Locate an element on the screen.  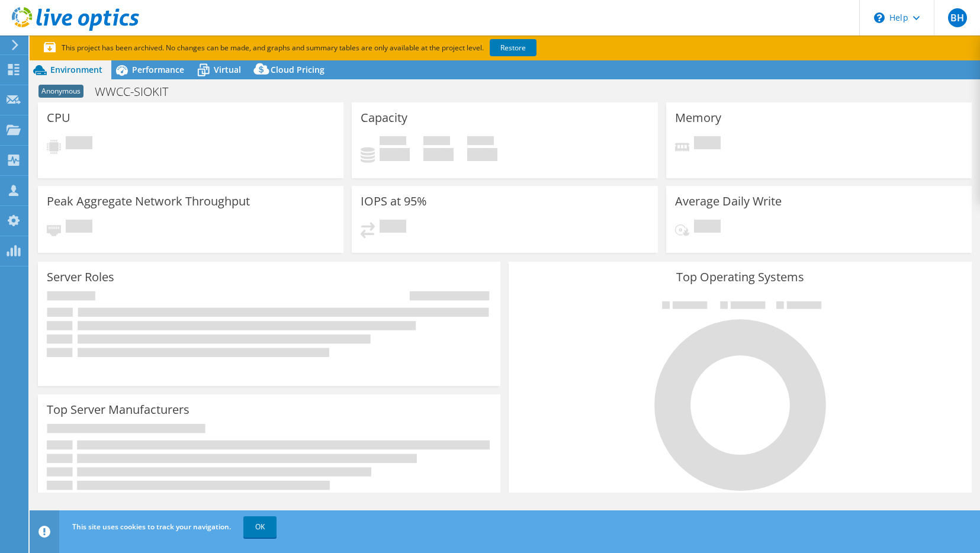
h3: Server Roles is located at coordinates (80, 277).